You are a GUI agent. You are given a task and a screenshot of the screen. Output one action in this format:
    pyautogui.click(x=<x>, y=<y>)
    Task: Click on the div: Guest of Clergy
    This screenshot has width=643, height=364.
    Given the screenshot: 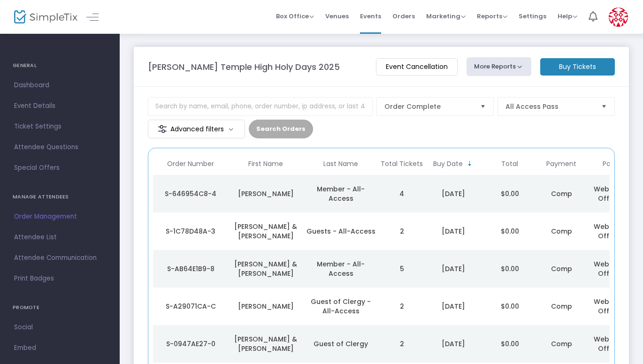 What is the action you would take?
    pyautogui.click(x=341, y=344)
    